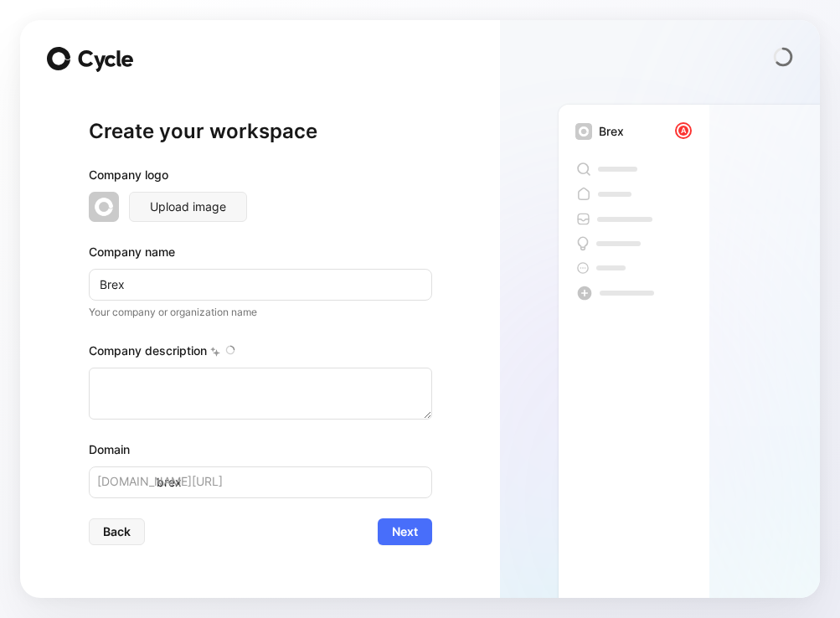 The image size is (840, 618). I want to click on input: Example, so click(261, 285).